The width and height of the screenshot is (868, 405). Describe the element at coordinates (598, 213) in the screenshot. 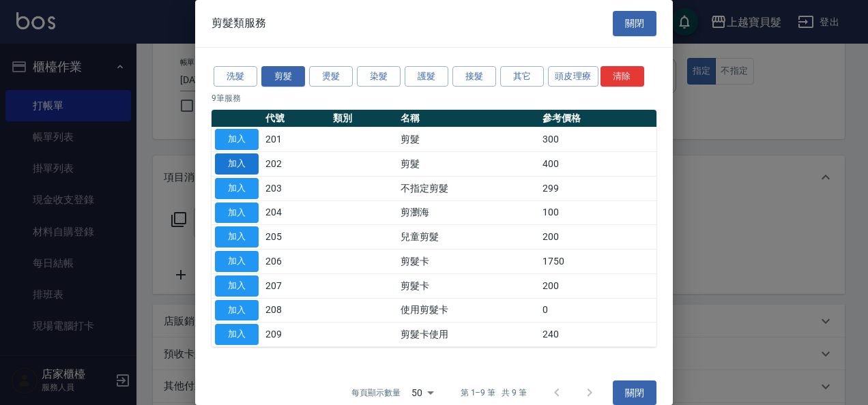

I see `td: 100` at that location.